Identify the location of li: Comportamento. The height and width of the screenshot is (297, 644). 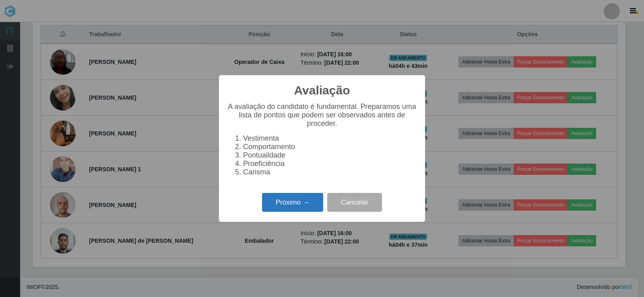
(330, 147).